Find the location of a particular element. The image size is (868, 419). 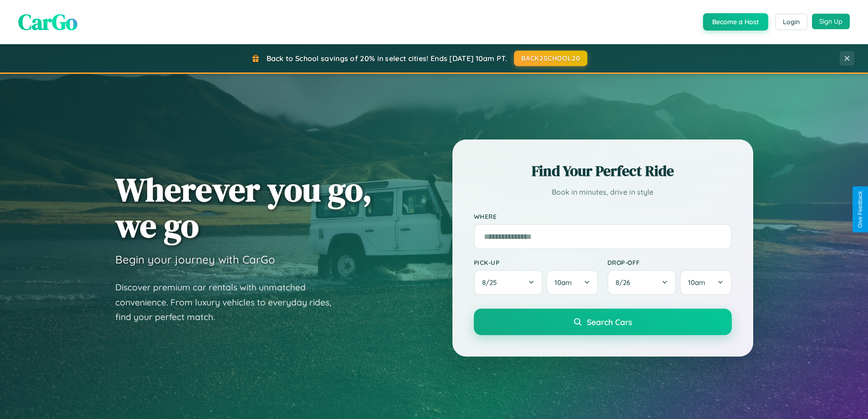

h3: Begin your journey with CarGo is located at coordinates (195, 259).